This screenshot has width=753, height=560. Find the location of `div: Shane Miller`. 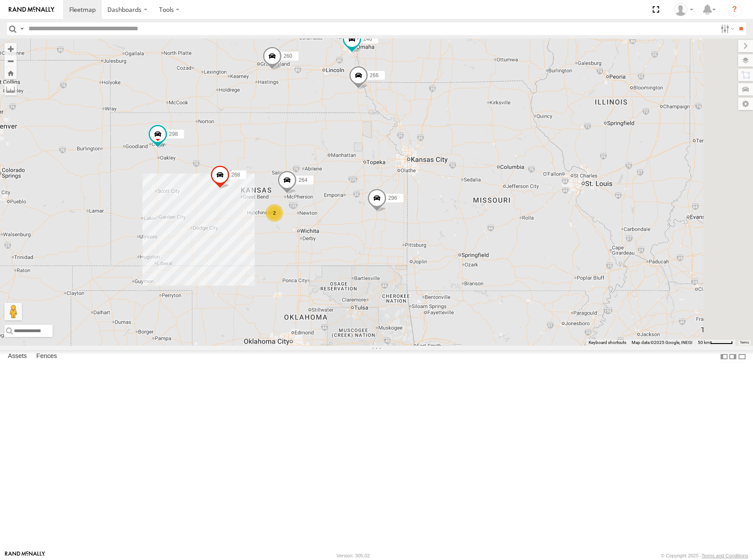

div: Shane Miller is located at coordinates (684, 9).